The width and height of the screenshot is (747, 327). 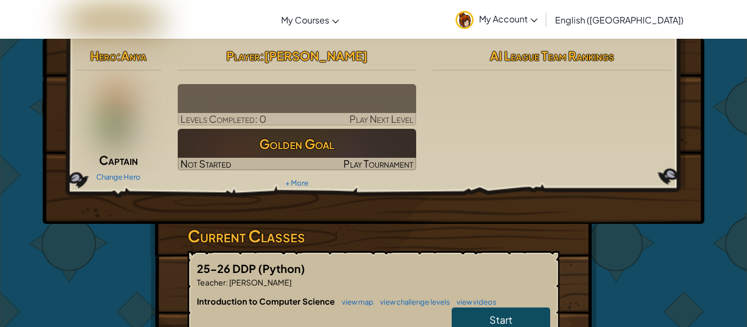 What do you see at coordinates (118, 160) in the screenshot?
I see `span: Captain` at bounding box center [118, 160].